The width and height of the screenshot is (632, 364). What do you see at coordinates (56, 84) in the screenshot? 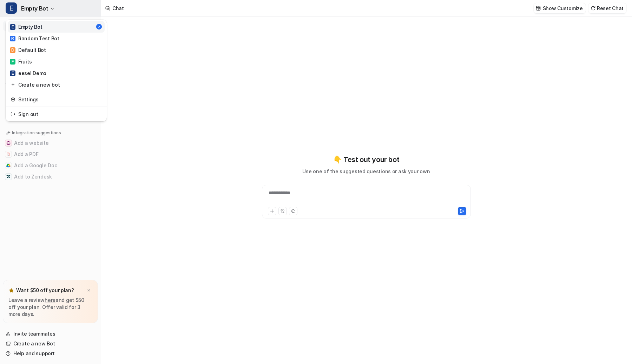
I see `a: Create a new bot` at bounding box center [56, 84].